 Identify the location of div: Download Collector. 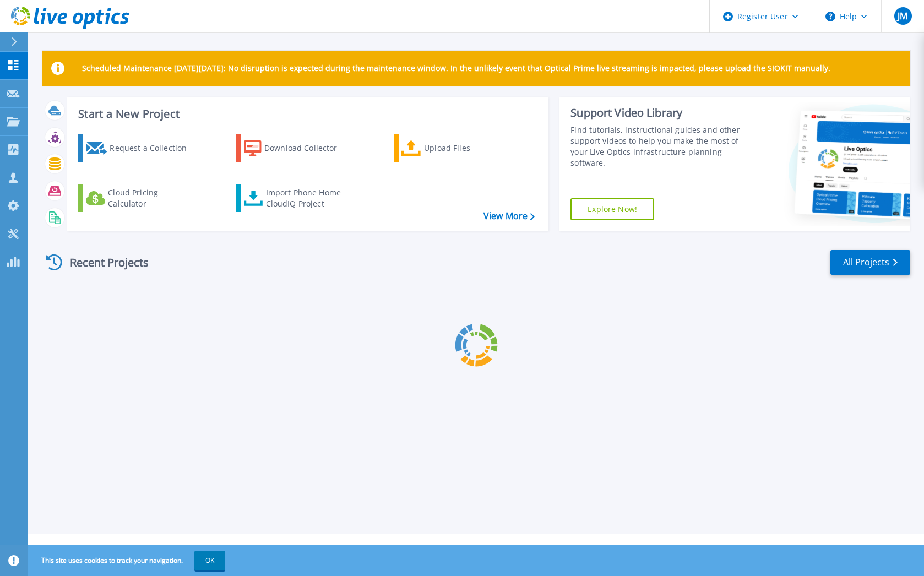
(309, 148).